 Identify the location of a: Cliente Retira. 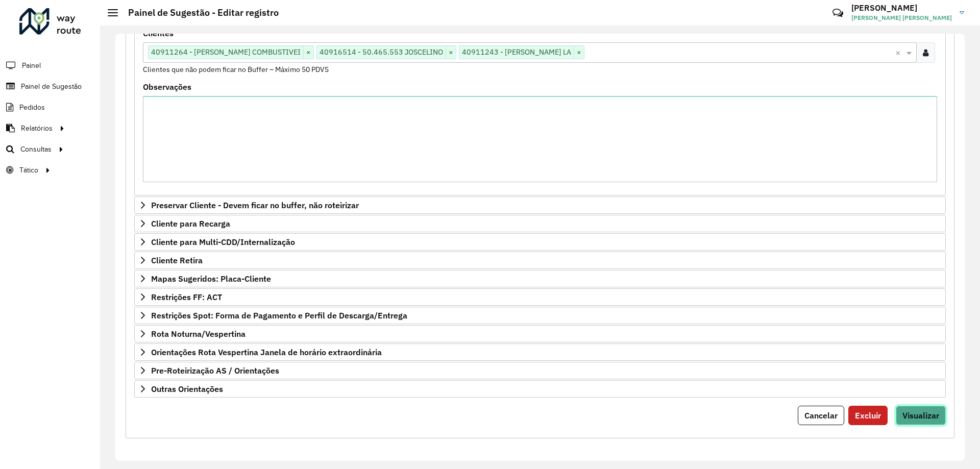
(540, 260).